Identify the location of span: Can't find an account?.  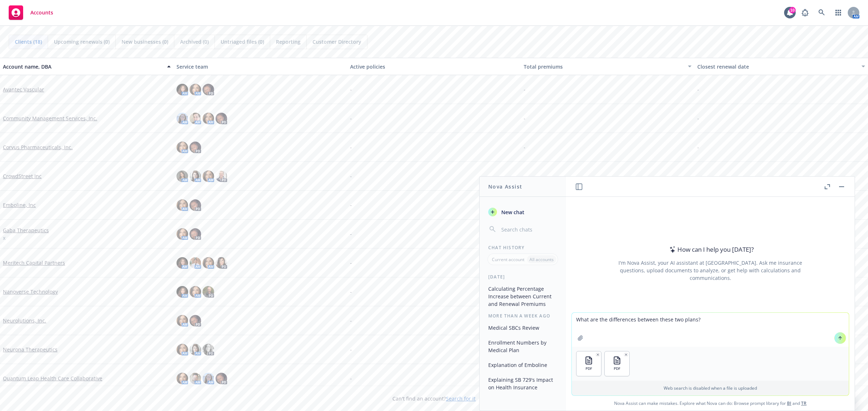
(434, 399).